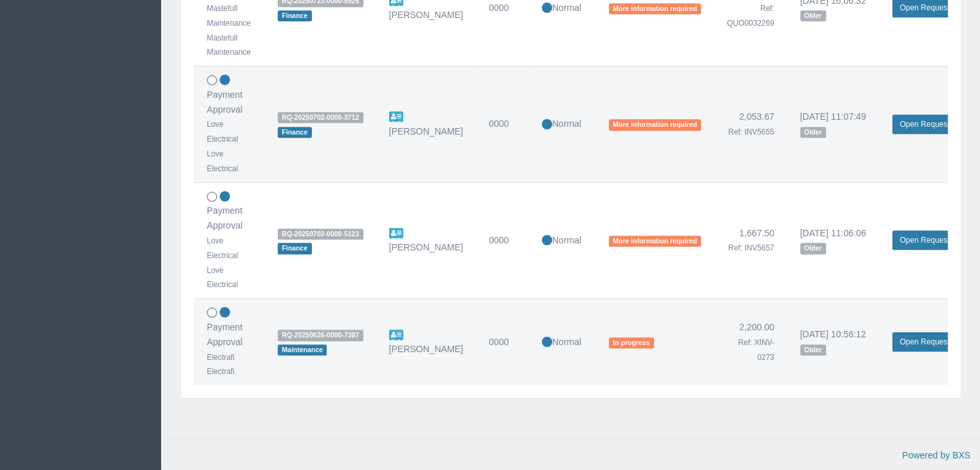 This screenshot has height=470, width=980. I want to click on span: Maintenance, so click(302, 349).